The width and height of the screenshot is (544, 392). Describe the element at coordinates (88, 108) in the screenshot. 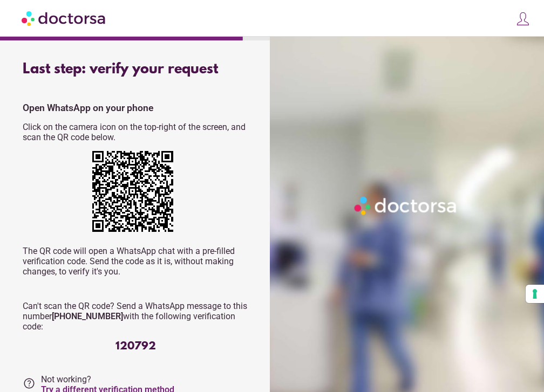

I see `strong: Open WhatsApp on your phone` at that location.